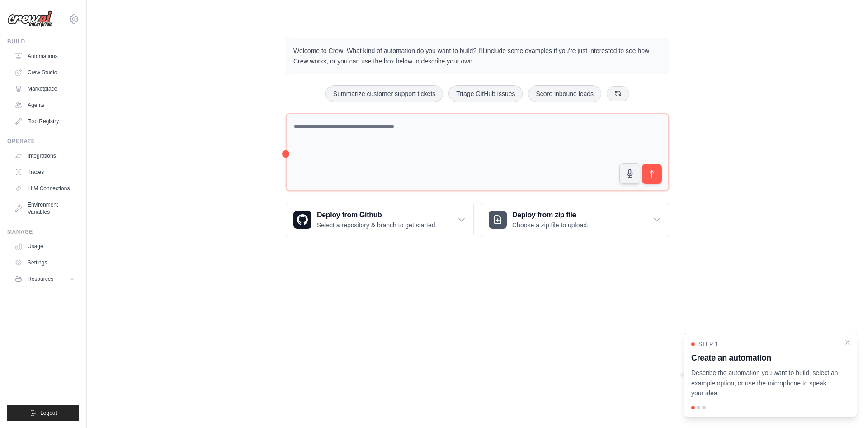  What do you see at coordinates (43, 141) in the screenshot?
I see `div: Operate` at bounding box center [43, 141].